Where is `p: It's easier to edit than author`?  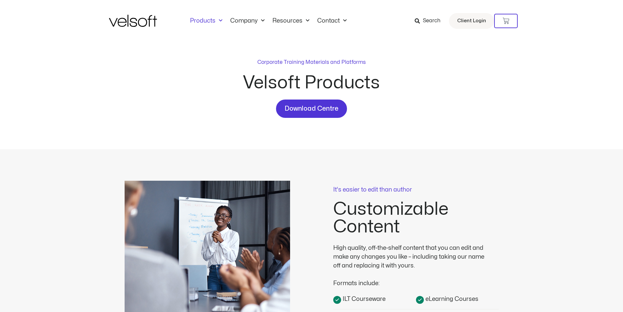 p: It's easier to edit than author is located at coordinates (416, 190).